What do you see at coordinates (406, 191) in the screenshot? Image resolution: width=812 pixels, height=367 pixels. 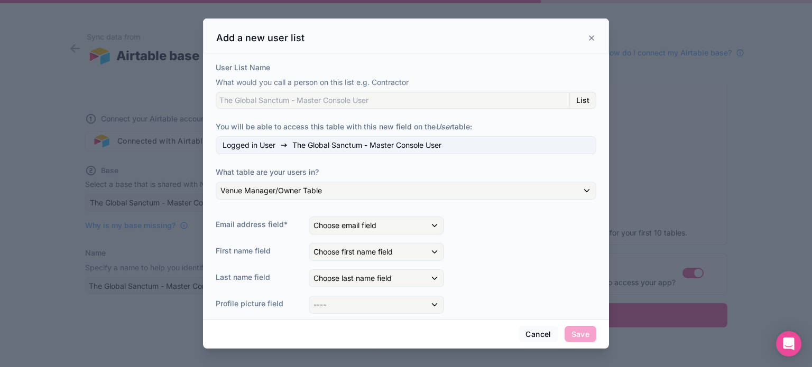 I see `button: Venue Manager/Owner Table` at bounding box center [406, 191].